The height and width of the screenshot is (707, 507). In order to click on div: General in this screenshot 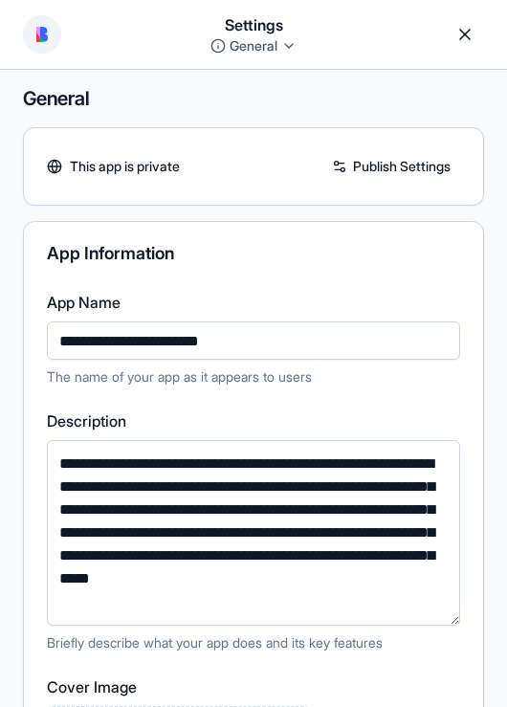, I will do `click(254, 46)`.